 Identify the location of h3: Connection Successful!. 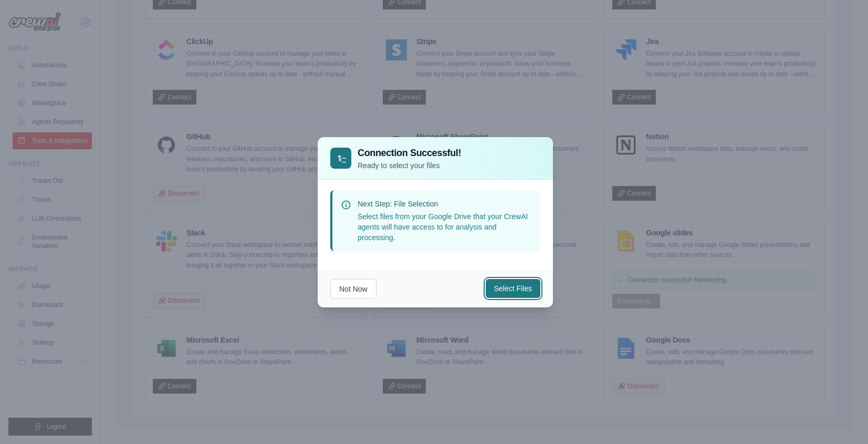
(410, 153).